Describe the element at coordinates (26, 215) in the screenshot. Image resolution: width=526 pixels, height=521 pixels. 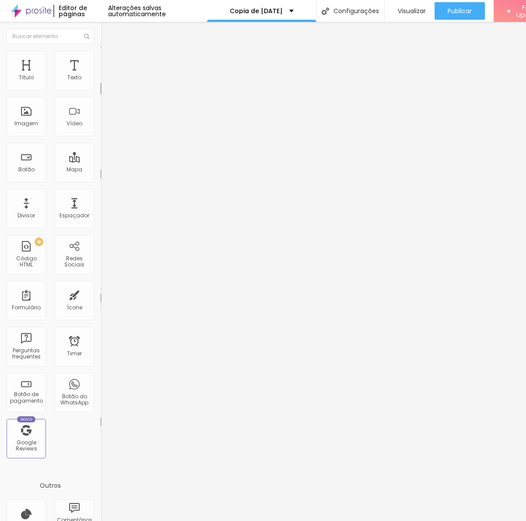
I see `div: Divisor` at that location.